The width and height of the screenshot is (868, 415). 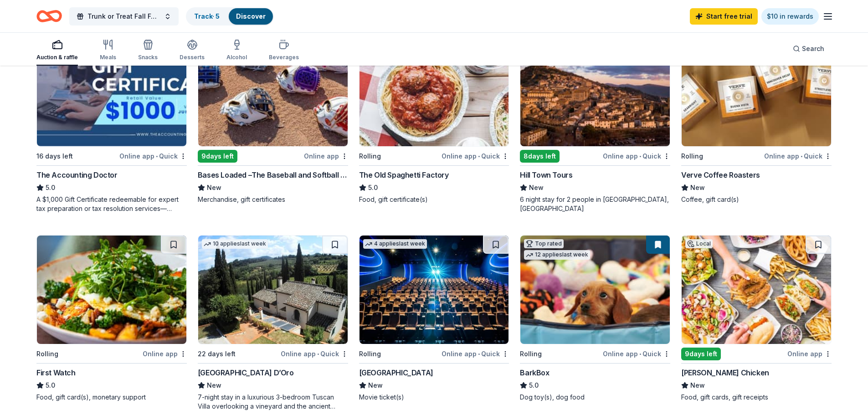 I want to click on div: Movie ticket(s), so click(x=434, y=398).